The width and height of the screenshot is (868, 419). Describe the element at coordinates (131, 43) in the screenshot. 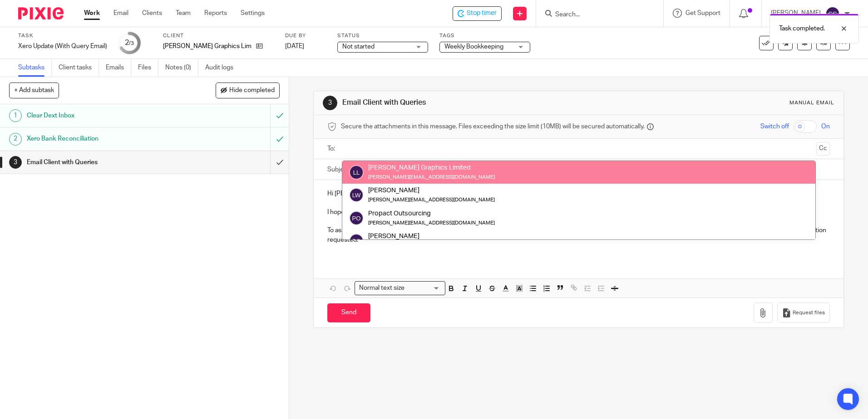

I see `small: /3` at that location.